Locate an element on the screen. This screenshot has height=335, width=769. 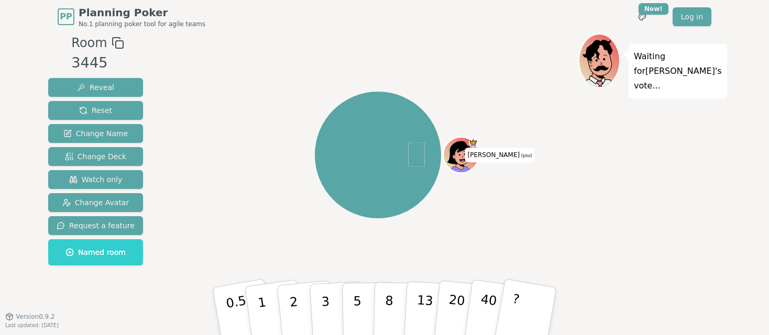
span: PP is located at coordinates (65, 17).